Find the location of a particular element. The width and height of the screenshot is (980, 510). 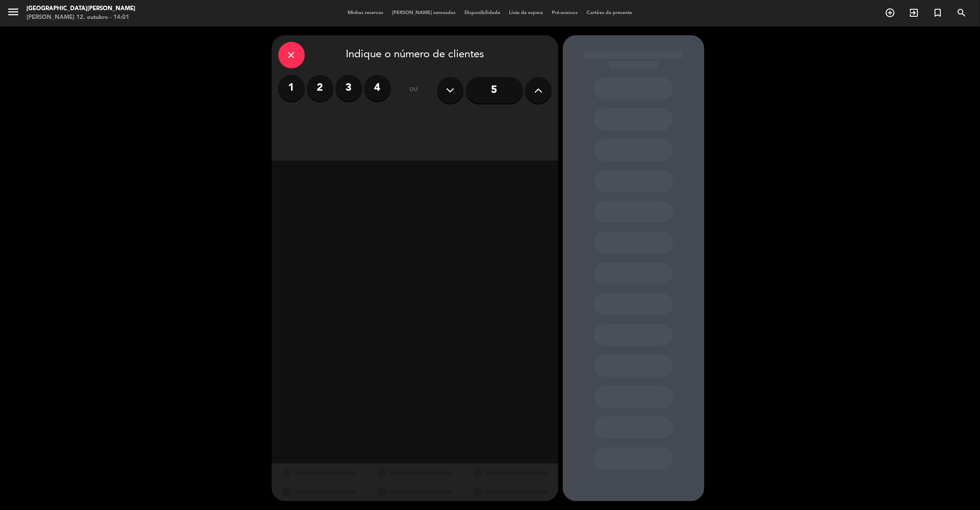

button: menu is located at coordinates (13, 13).